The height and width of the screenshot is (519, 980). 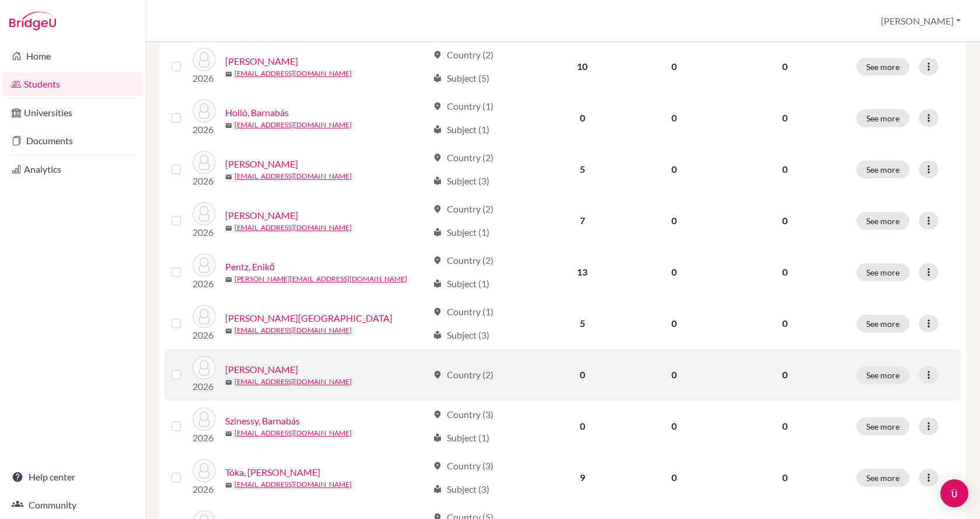 What do you see at coordinates (582, 272) in the screenshot?
I see `td: 13` at bounding box center [582, 272].